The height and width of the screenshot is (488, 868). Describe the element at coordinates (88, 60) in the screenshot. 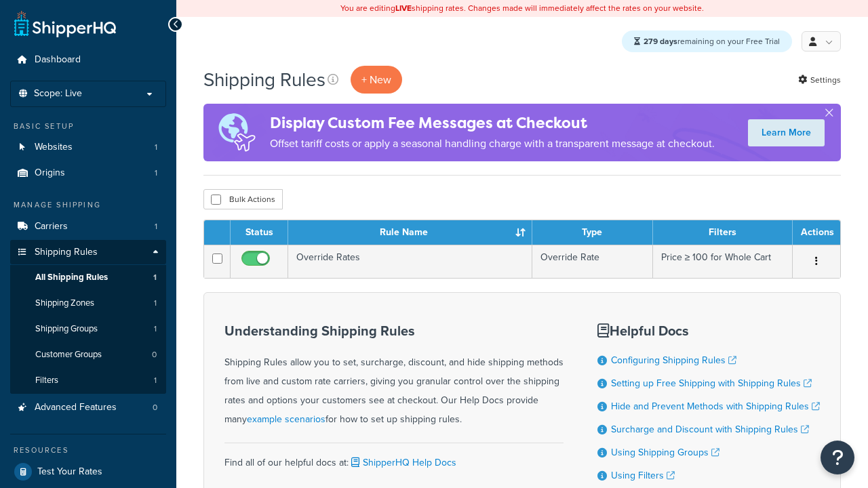

I see `a: Dashboard` at that location.